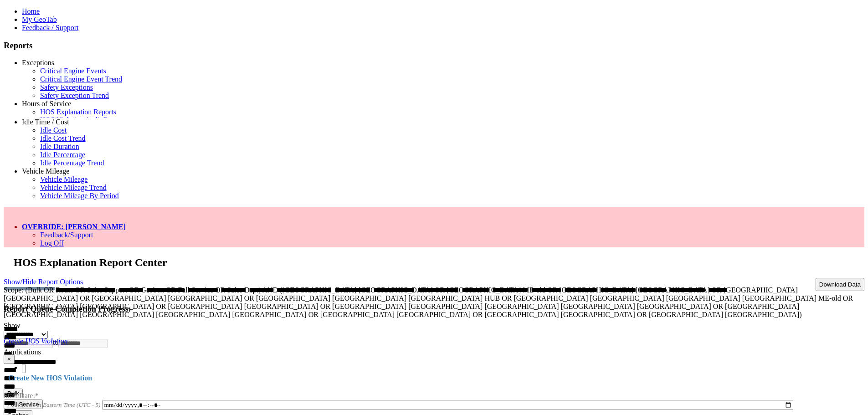 This screenshot has width=868, height=415. Describe the element at coordinates (67, 235) in the screenshot. I see `a: Feedback/Support` at that location.